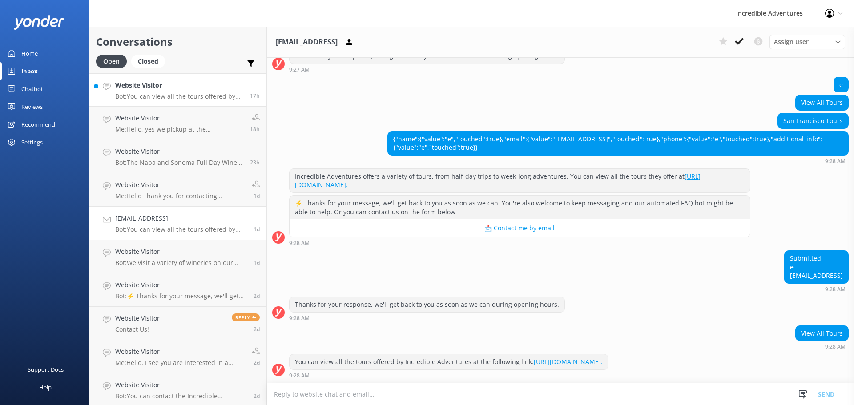 Image resolution: width=854 pixels, height=405 pixels. What do you see at coordinates (38, 125) in the screenshot?
I see `div: Recommend` at bounding box center [38, 125].